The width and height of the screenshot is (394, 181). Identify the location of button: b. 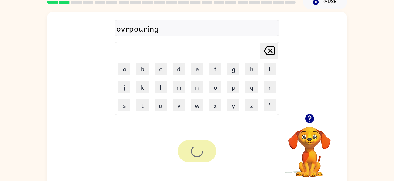
(142, 69).